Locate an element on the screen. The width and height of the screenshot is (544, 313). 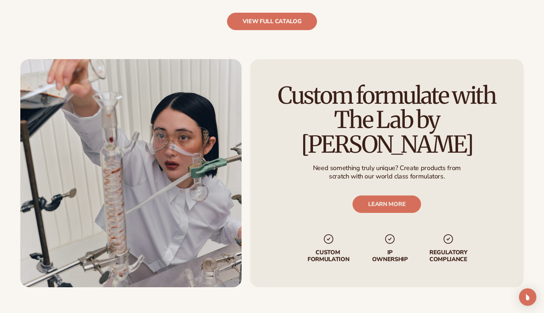
p: regulatory compliance is located at coordinates (448, 256).